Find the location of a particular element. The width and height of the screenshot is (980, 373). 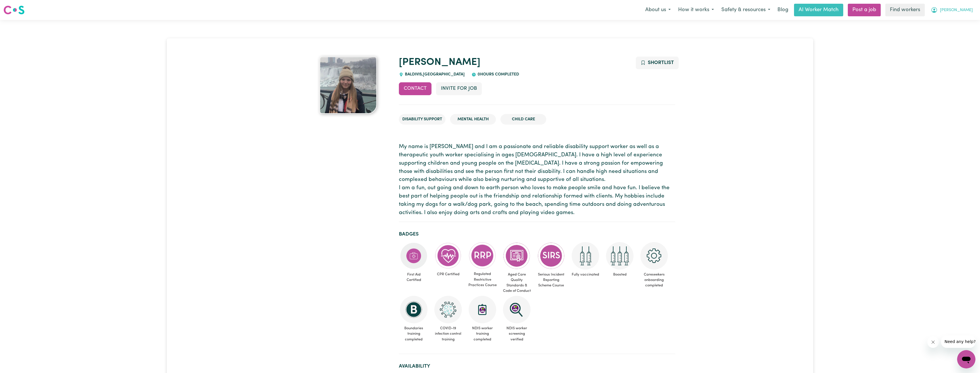

a: Post a job is located at coordinates (864, 10).